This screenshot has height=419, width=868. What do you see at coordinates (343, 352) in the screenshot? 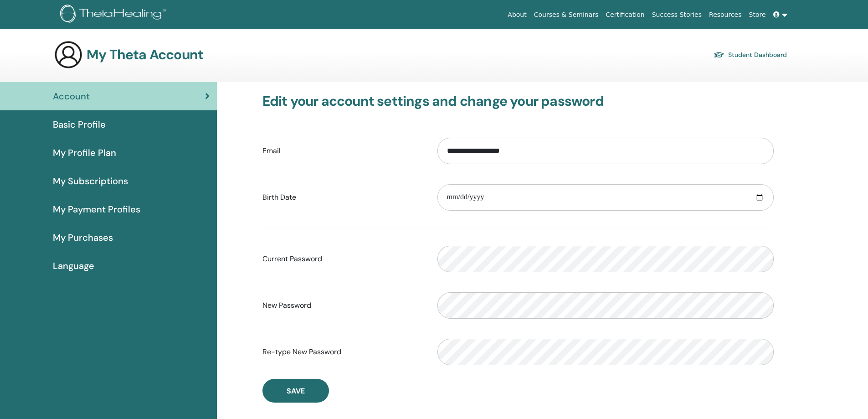
I see `label: Re-type New Password` at bounding box center [343, 352].